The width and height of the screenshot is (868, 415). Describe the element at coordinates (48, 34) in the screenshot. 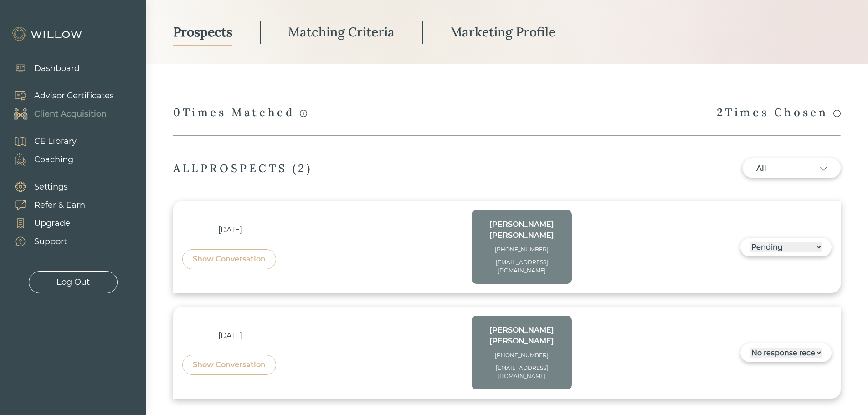

I see `img: Willow` at that location.